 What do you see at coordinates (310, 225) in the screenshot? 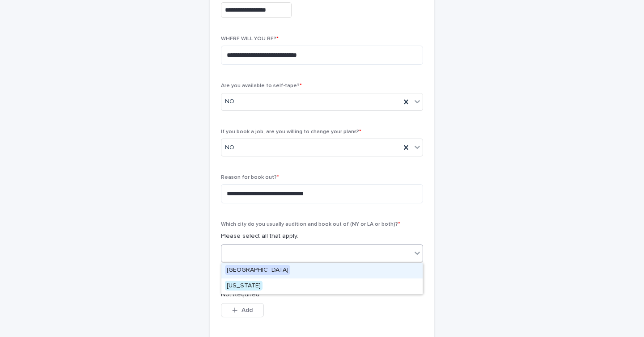
I see `span: Which city do you usually audition and book out of (NY or LA or both)?` at bounding box center [310, 225].